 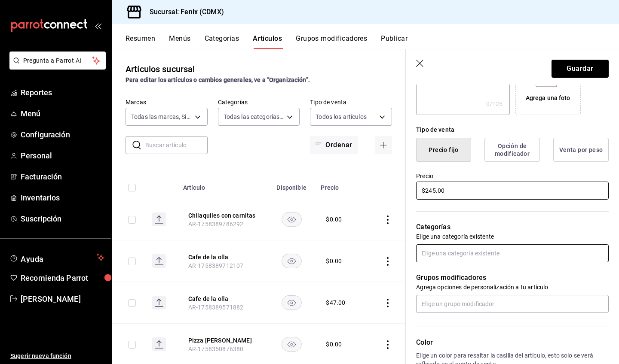 I want to click on th: Artículo, so click(x=222, y=185).